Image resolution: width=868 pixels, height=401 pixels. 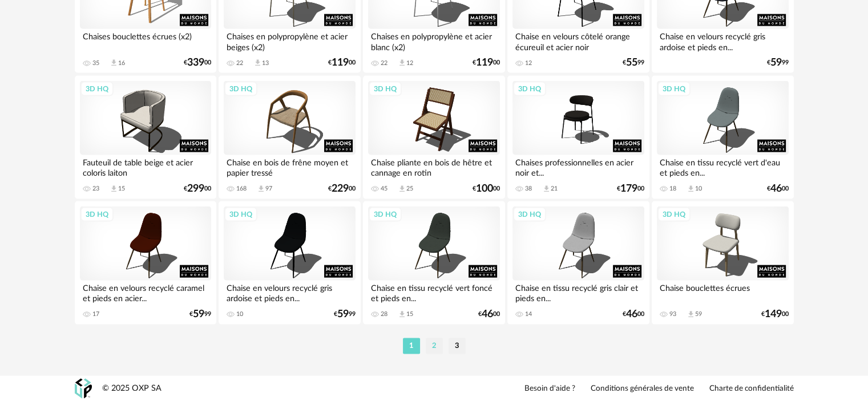 What do you see at coordinates (672, 314) in the screenshot?
I see `div: 93` at bounding box center [672, 314].